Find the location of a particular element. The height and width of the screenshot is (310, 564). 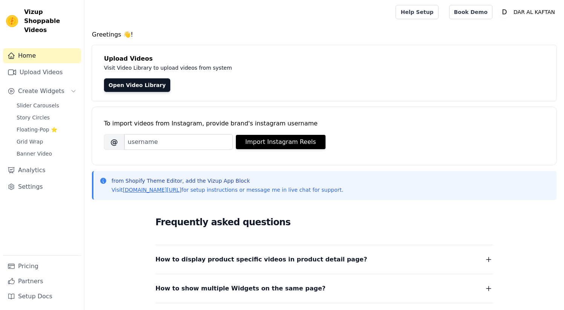

button: How to show multiple Widgets on the same page? is located at coordinates (324, 288).